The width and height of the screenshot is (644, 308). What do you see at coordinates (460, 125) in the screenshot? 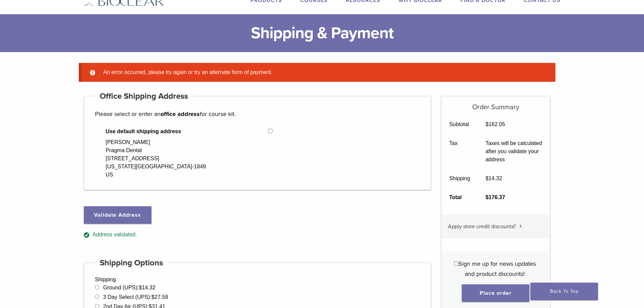
I see `th: Subtotal` at bounding box center [460, 125].